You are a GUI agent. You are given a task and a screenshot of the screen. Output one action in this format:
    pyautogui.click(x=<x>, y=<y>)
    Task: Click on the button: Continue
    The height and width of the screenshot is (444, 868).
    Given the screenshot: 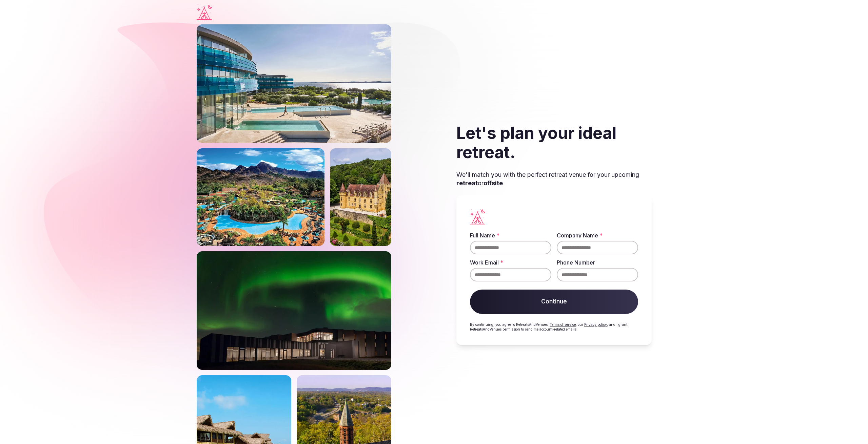 What is the action you would take?
    pyautogui.click(x=554, y=302)
    